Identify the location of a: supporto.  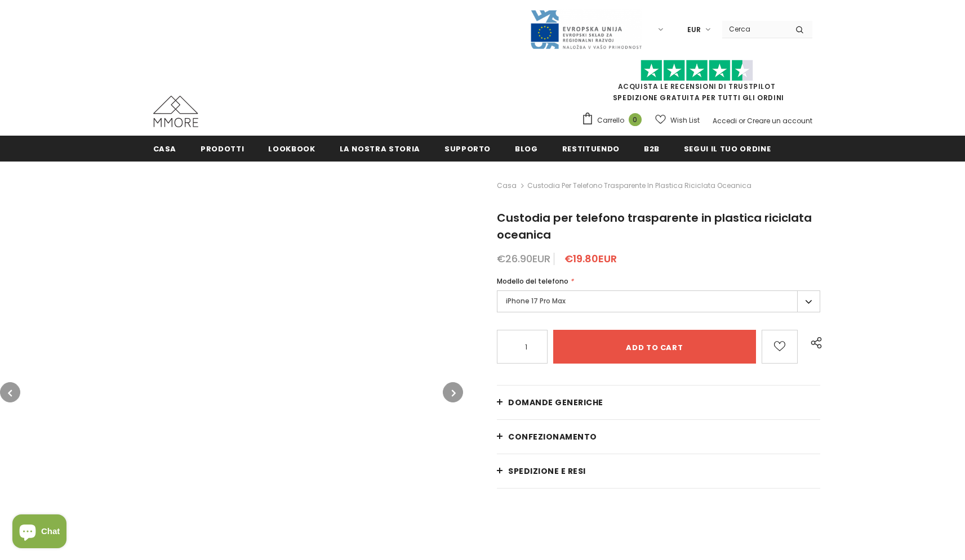
(468, 148).